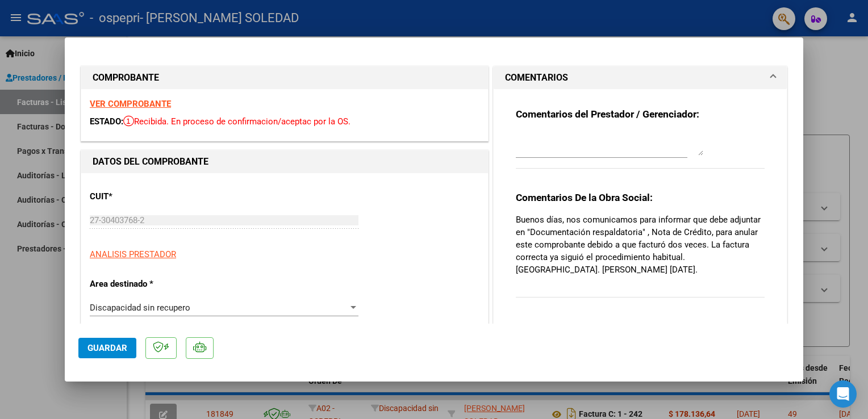  I want to click on strong: DATOS DEL COMPROBANTE, so click(150, 161).